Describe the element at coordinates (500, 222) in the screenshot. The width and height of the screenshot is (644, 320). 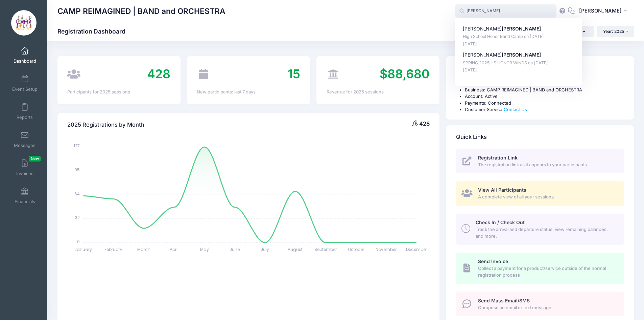
I see `span: Check In / Check Out` at that location.